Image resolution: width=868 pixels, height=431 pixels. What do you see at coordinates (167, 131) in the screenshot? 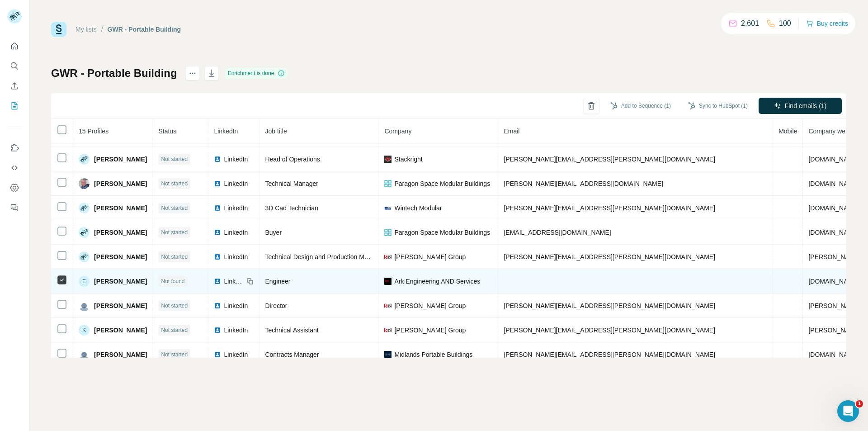
I see `span: Status` at bounding box center [167, 131].